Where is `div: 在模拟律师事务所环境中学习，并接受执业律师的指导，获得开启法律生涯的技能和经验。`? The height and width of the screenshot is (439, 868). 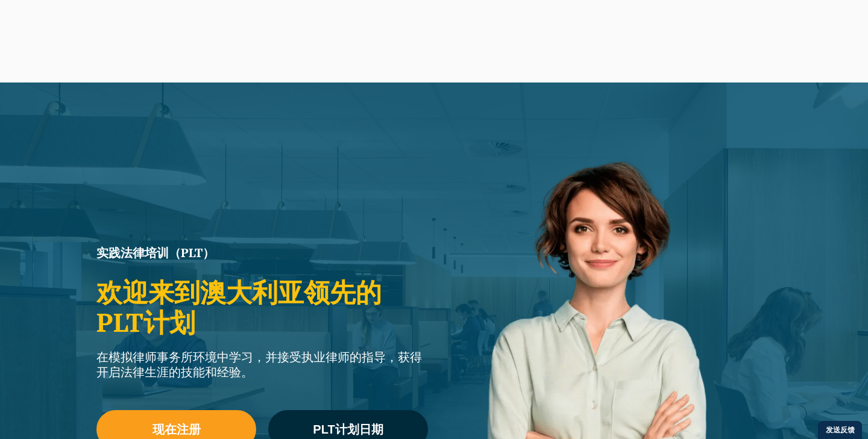 div: 在模拟律师事务所环境中学习，并接受执业律师的指导，获得开启法律生涯的技能和经验。 is located at coordinates (262, 365).